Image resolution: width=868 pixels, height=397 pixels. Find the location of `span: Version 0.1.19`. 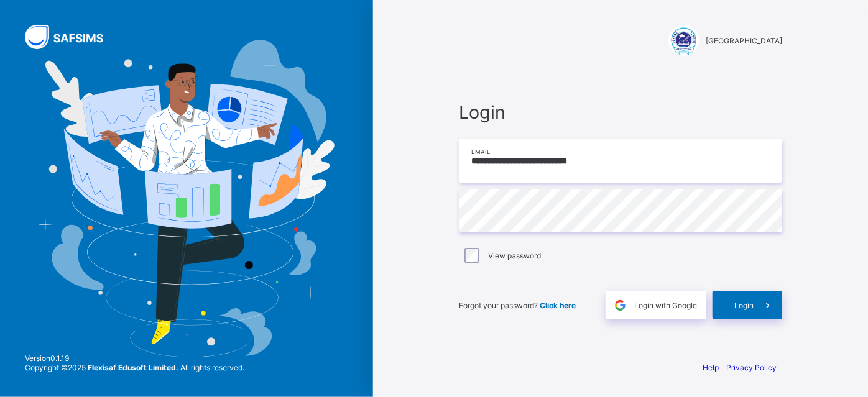

span: Version 0.1.19 is located at coordinates (134, 358).